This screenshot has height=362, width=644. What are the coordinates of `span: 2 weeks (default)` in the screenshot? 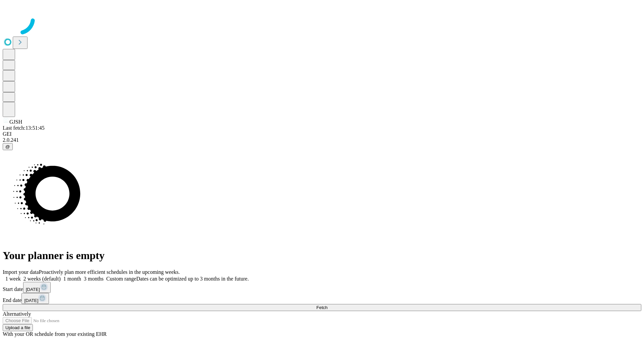 It's located at (42, 279).